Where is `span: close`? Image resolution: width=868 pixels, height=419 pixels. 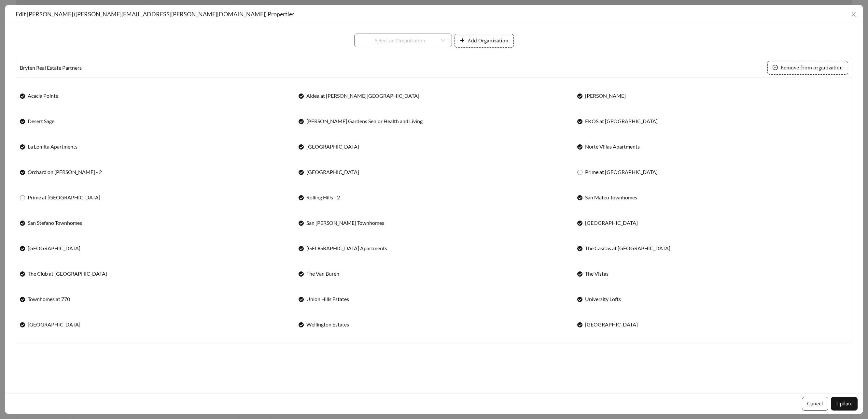
span: close is located at coordinates (854, 14).